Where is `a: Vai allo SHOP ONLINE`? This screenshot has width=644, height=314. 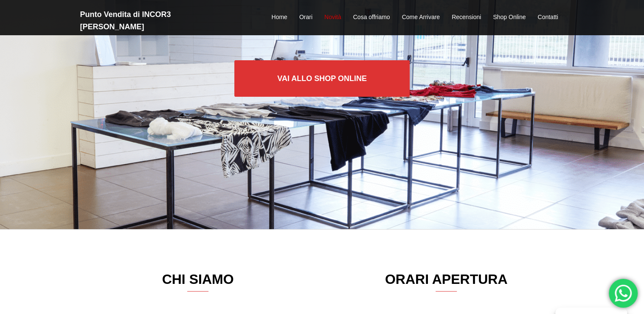
a: Vai allo SHOP ONLINE is located at coordinates (322, 78).